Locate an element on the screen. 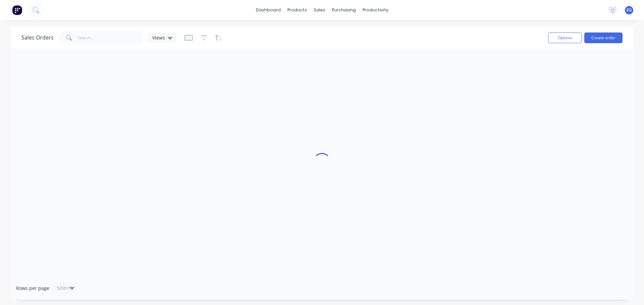 This screenshot has height=305, width=644. div: Select... is located at coordinates (65, 288).